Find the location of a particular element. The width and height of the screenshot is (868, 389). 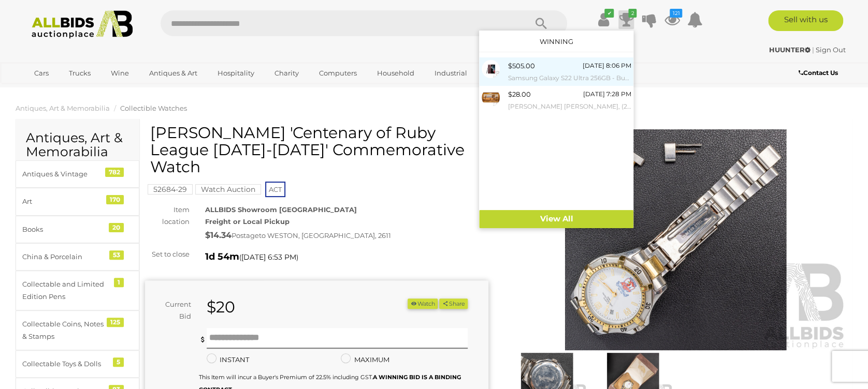

a: Industrial is located at coordinates (451, 73).